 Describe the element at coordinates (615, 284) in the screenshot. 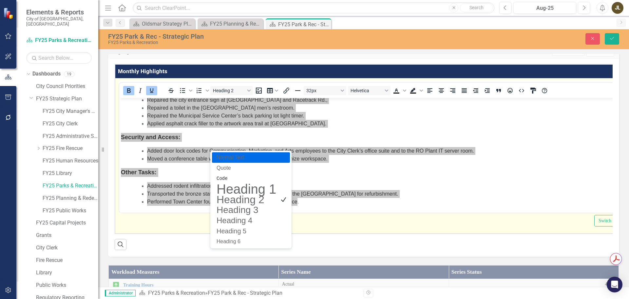

I see `div: Open Intercom Messenger` at that location.